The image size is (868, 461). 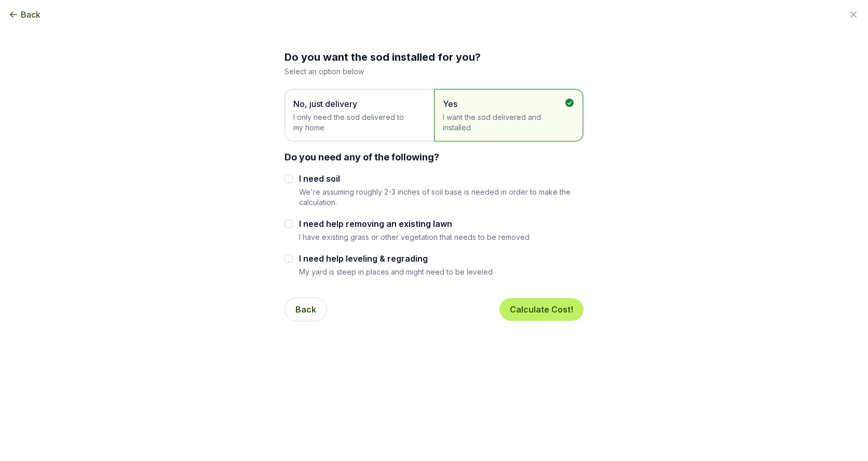 What do you see at coordinates (31, 14) in the screenshot?
I see `span: Back` at bounding box center [31, 14].